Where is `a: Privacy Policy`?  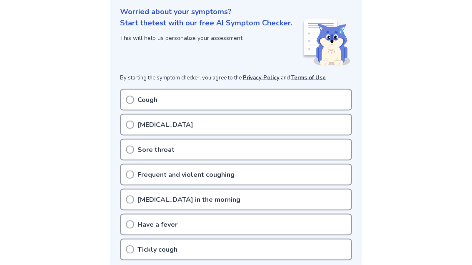
a: Privacy Policy is located at coordinates (261, 78).